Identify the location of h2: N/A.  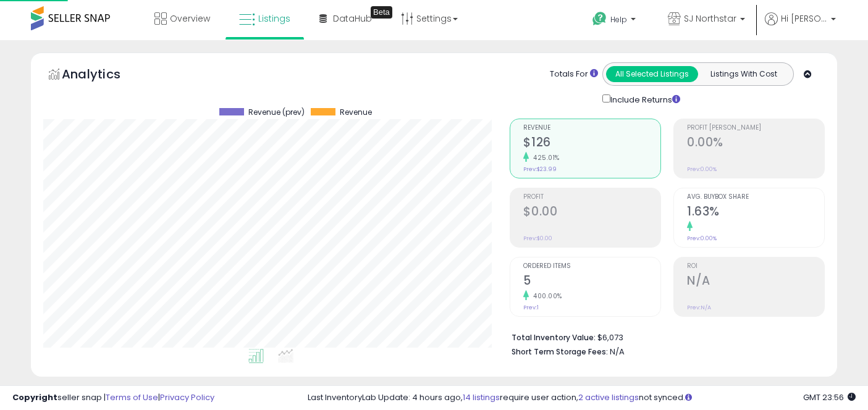
(755, 281).